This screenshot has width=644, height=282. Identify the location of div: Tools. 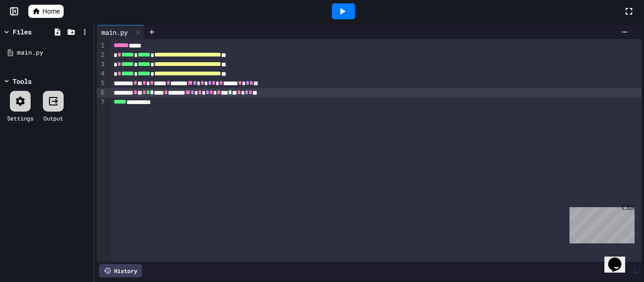
(22, 81).